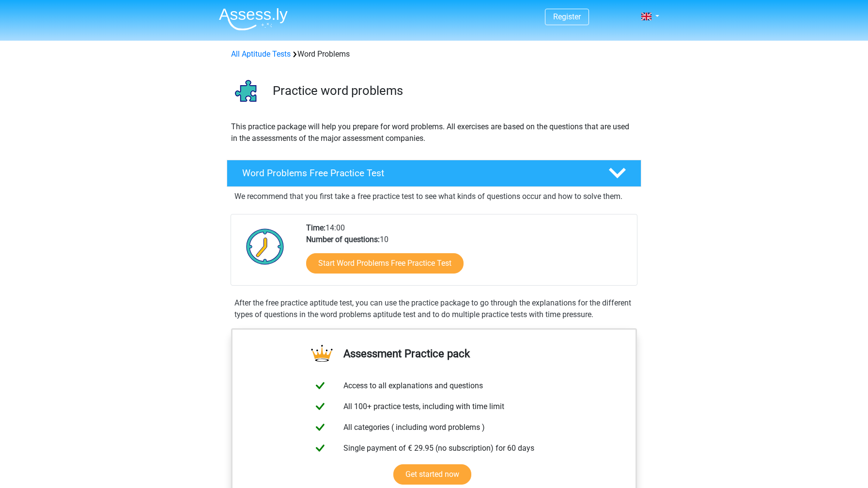 This screenshot has height=488, width=868. Describe the element at coordinates (248, 92) in the screenshot. I see `img: word problems` at that location.